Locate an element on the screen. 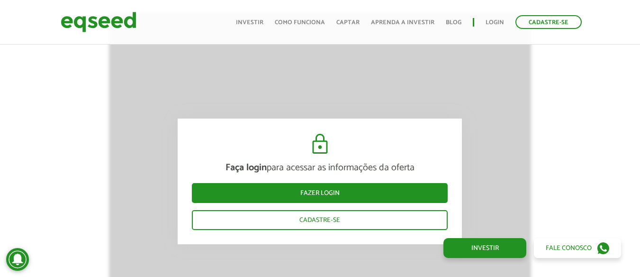  a: Como funciona is located at coordinates (300, 22).